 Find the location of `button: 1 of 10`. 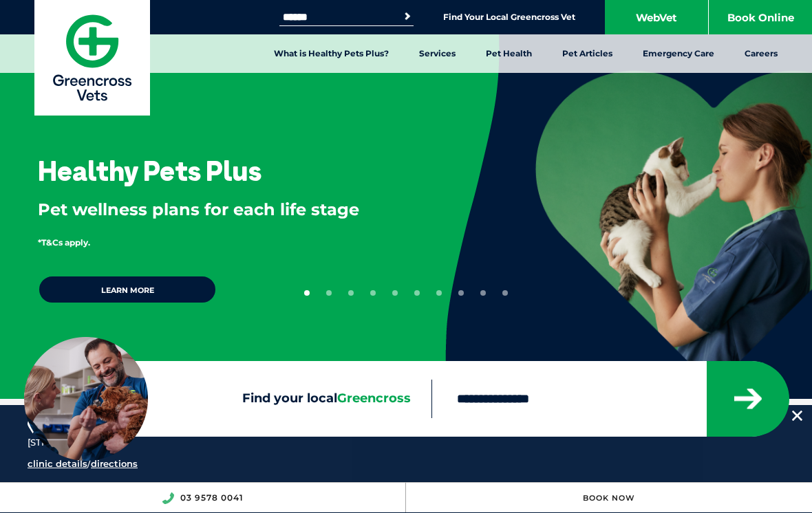

button: 1 of 10 is located at coordinates (307, 293).